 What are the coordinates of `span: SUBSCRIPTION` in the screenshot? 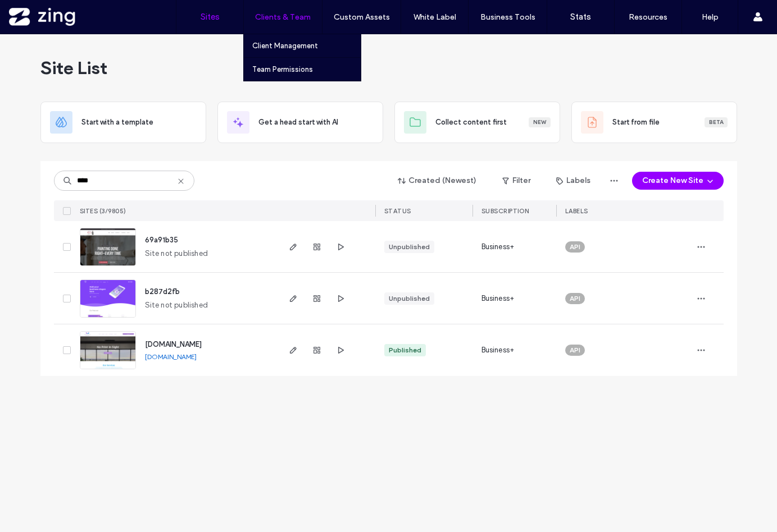 It's located at (505, 211).